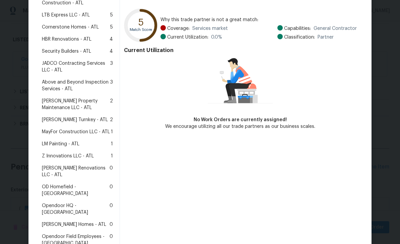 This screenshot has width=400, height=244. I want to click on span: Services market, so click(210, 28).